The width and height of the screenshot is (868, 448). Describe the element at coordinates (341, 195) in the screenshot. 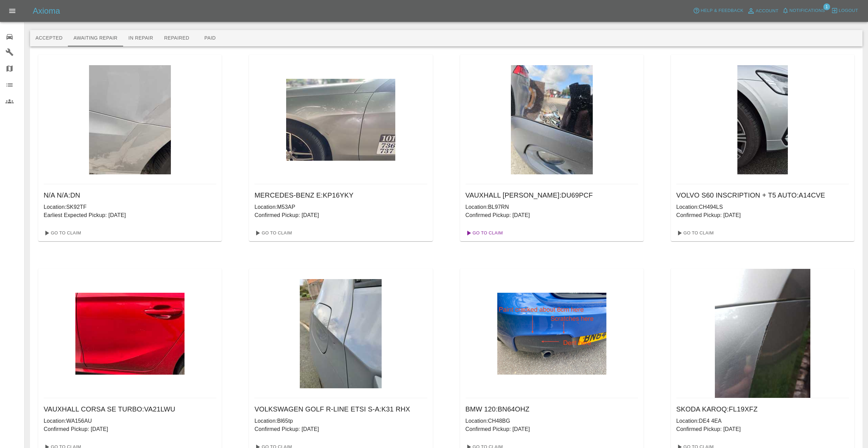

I see `h6: MERCEDES-BENZ E : KP16YKY` at that location.